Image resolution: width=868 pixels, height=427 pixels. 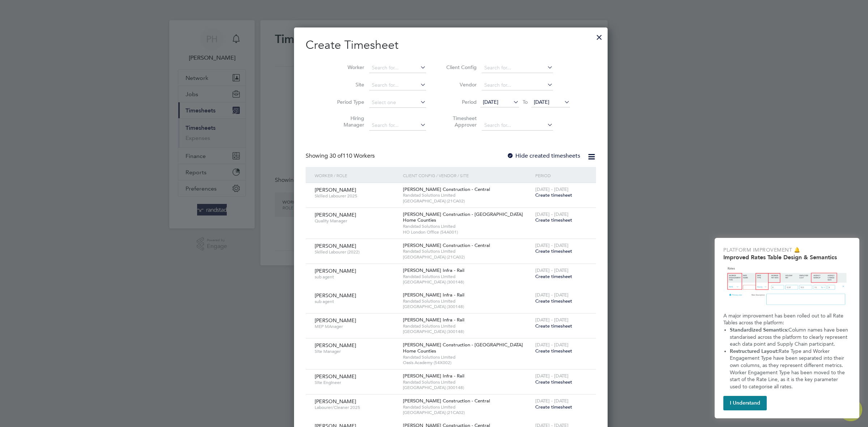 I want to click on label: Client Config, so click(x=461, y=67).